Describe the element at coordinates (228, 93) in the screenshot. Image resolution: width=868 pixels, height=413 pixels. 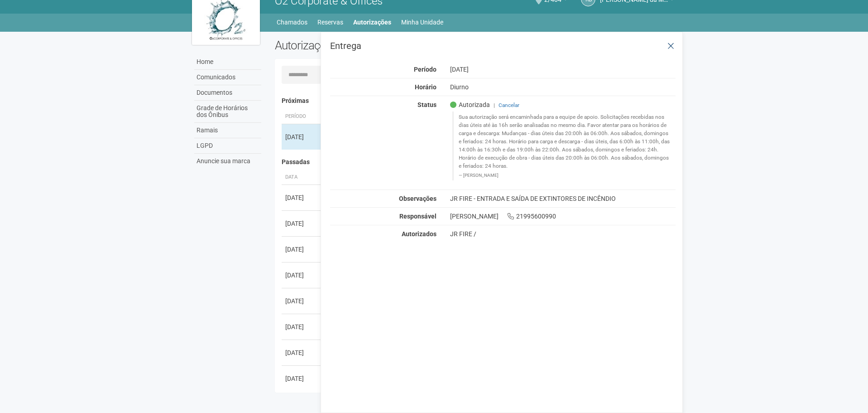
I see `a: Documentos` at that location.